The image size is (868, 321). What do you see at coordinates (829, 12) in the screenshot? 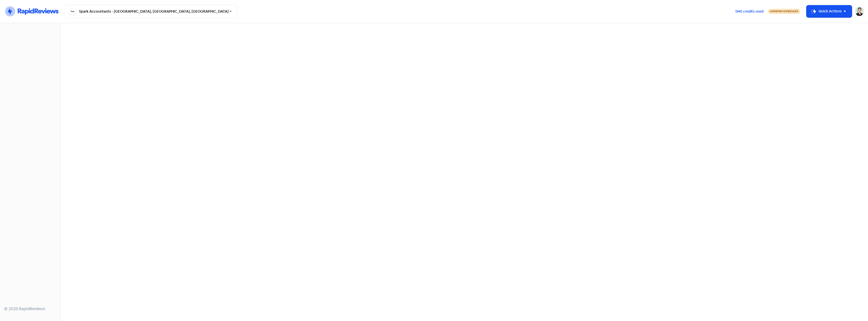
I see `button: Quick Actions` at bounding box center [829, 12].